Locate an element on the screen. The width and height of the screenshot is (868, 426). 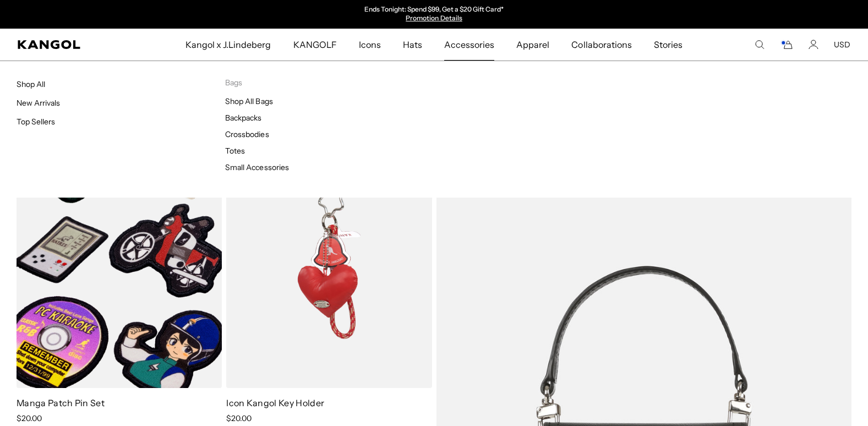
a: Account is located at coordinates (814, 45).